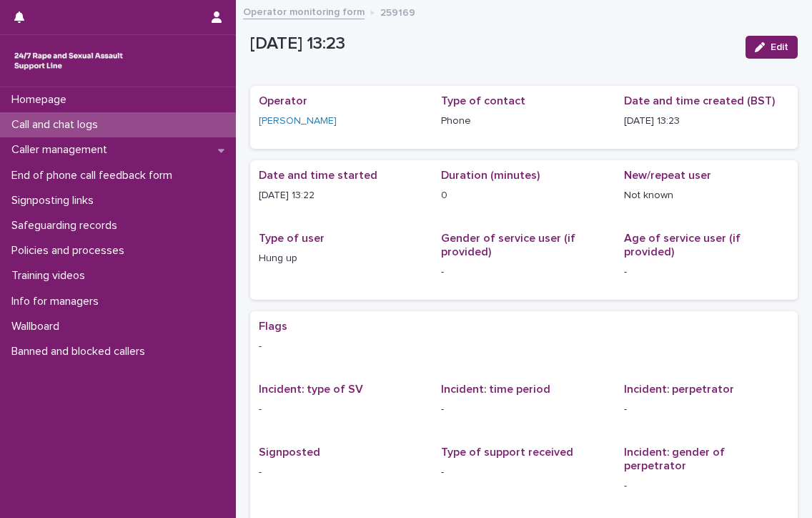 This screenshot has width=812, height=518. I want to click on p: Caller management, so click(62, 150).